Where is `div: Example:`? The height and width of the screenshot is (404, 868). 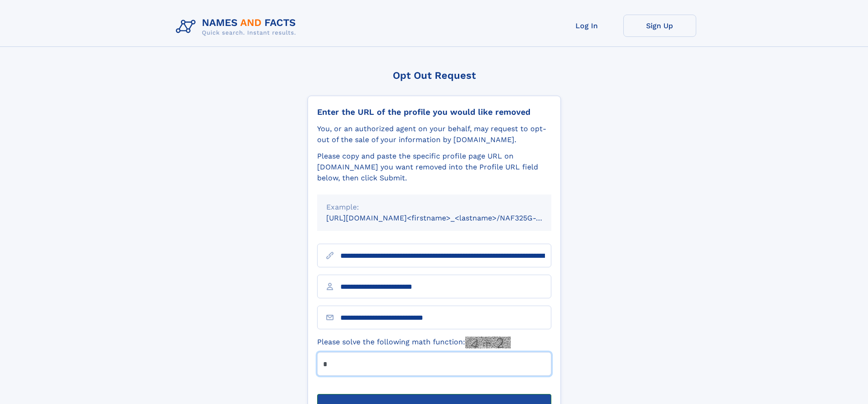 div: Example: is located at coordinates (434, 207).